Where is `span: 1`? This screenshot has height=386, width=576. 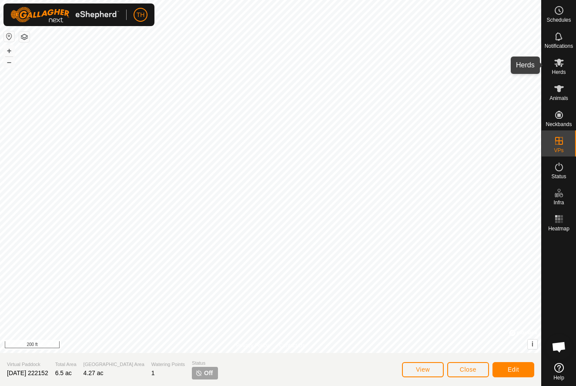 span: 1 is located at coordinates (153, 373).